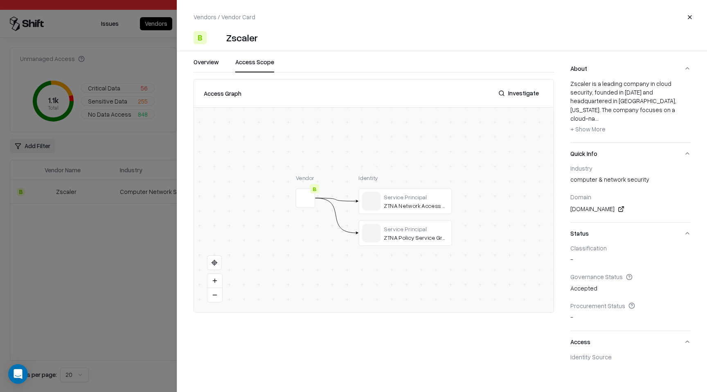 This screenshot has width=707, height=392. I want to click on button: Status, so click(630, 233).